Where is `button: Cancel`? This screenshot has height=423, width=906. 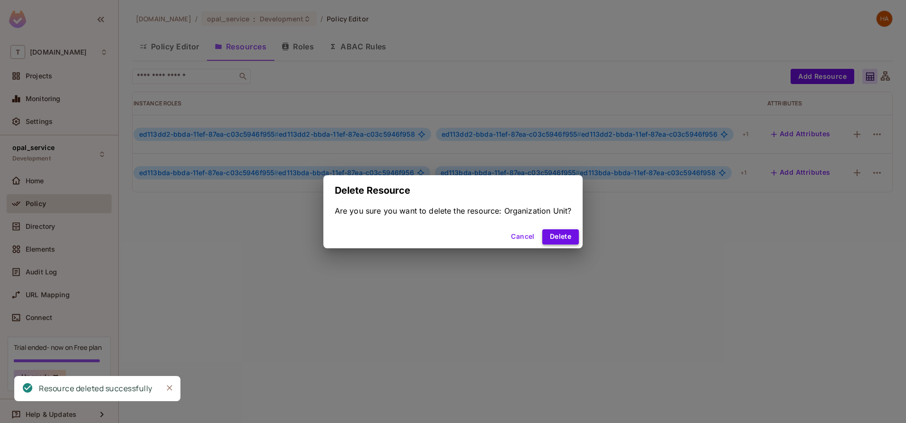
button: Cancel is located at coordinates (522, 237).